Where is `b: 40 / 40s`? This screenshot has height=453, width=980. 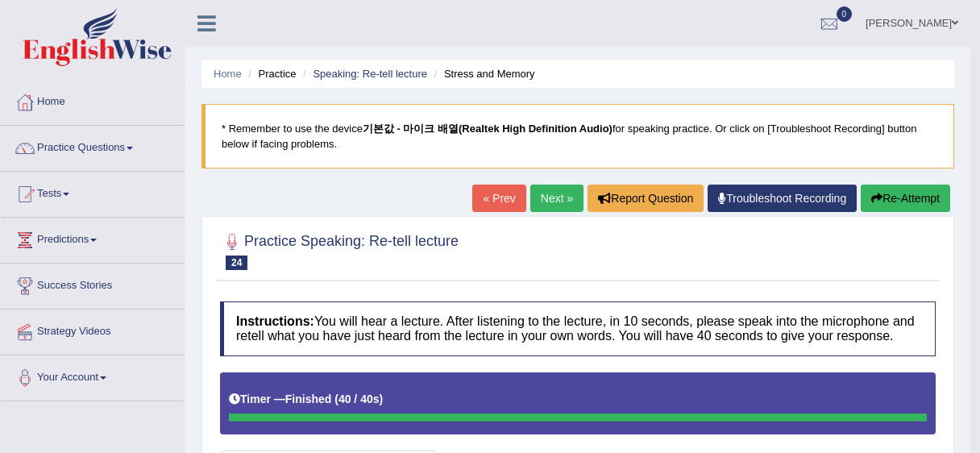 b: 40 / 40s is located at coordinates (358, 399).